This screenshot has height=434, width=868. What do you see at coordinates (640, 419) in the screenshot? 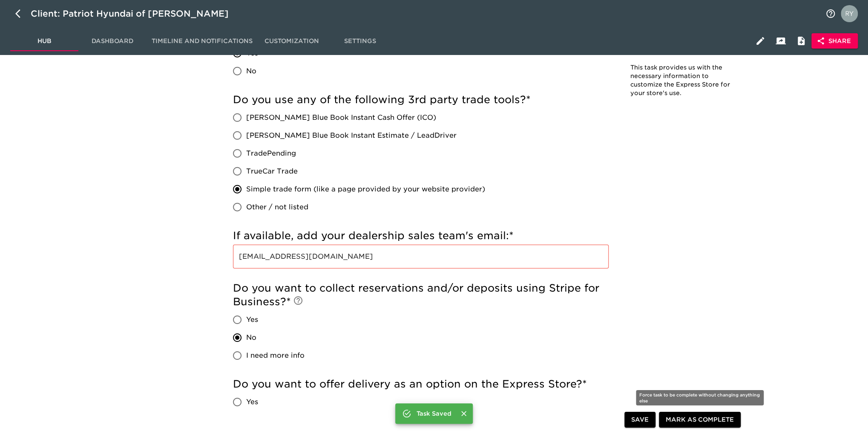
I see `span: Save` at bounding box center [640, 419].